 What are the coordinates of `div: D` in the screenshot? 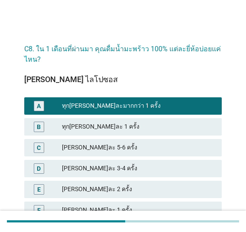 It's located at (39, 168).